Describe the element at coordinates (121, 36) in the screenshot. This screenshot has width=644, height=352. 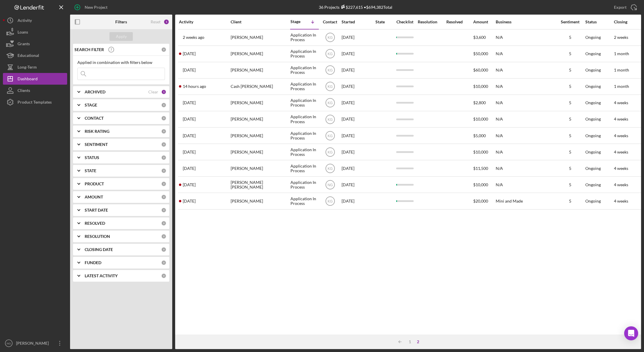
I see `button: Apply` at that location.